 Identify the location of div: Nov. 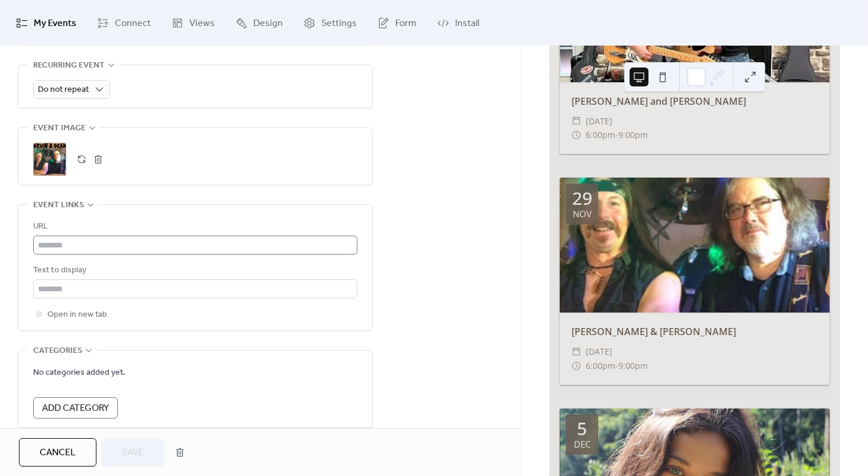
(582, 213).